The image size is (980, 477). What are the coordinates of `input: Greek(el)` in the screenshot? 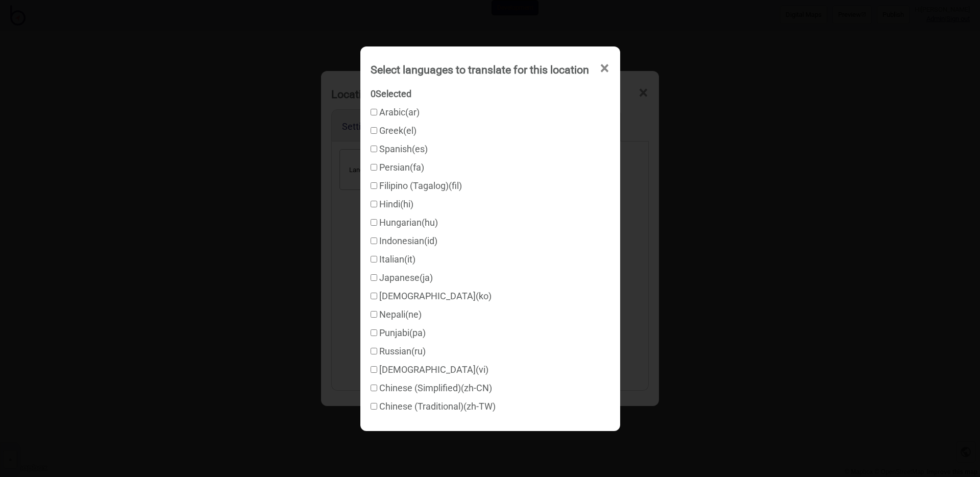 It's located at (374, 130).